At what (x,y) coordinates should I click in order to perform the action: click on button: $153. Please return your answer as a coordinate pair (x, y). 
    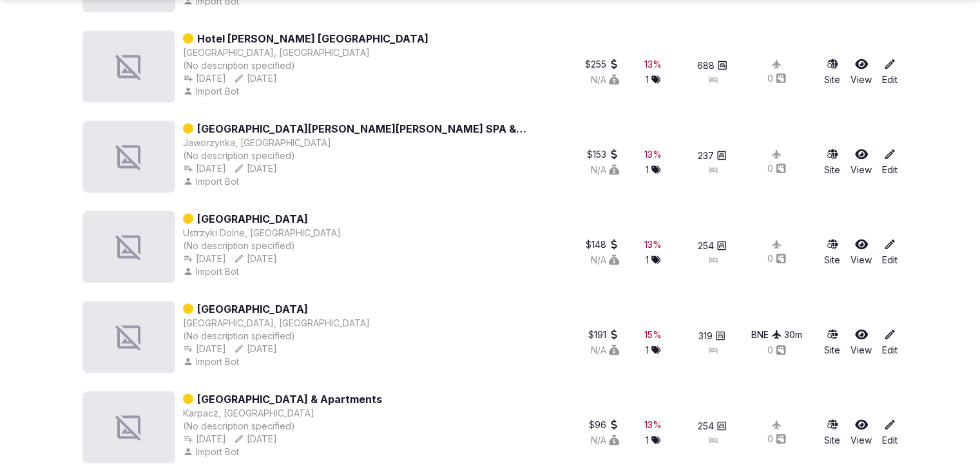
    Looking at the image, I should click on (603, 154).